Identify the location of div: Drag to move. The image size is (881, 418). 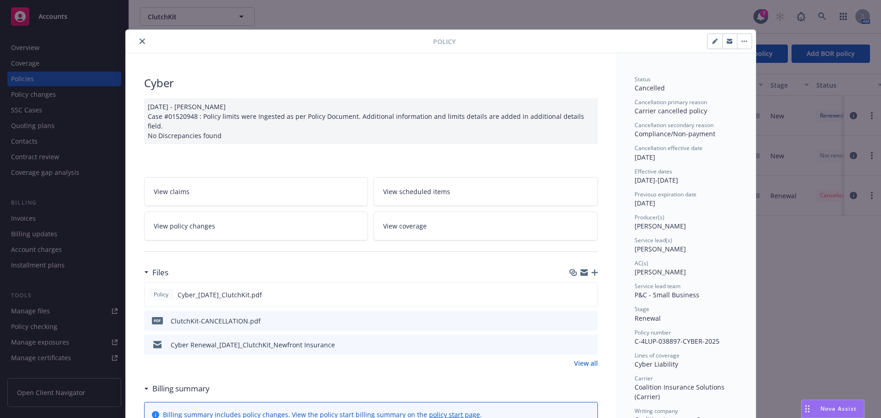
(807, 409).